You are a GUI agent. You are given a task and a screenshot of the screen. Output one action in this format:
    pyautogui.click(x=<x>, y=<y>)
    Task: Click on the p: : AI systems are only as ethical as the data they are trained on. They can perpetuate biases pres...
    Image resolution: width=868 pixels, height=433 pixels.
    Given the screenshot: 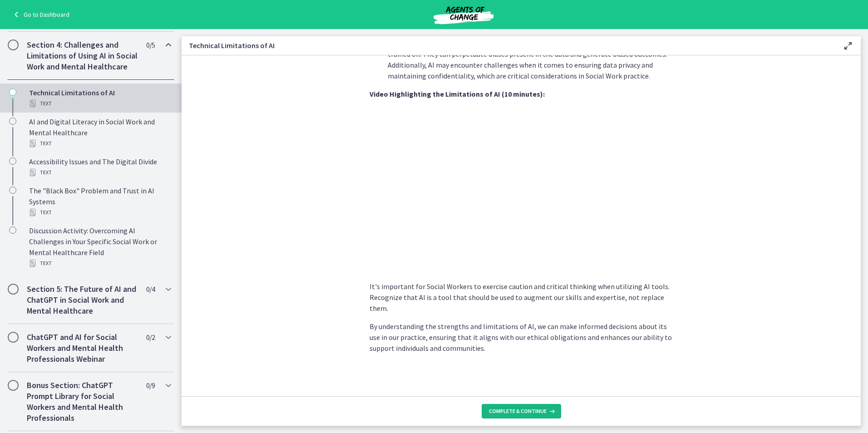 What is the action you would take?
    pyautogui.click(x=530, y=60)
    